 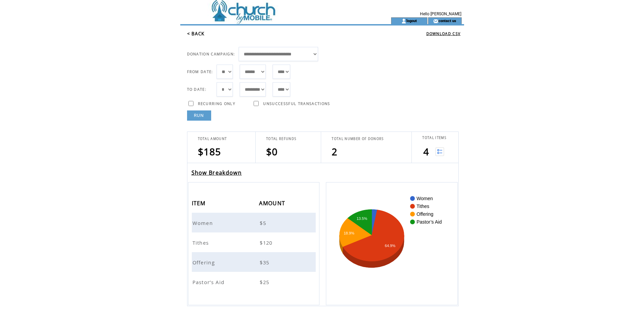 I want to click on img: account_icon.gif, so click(x=404, y=21).